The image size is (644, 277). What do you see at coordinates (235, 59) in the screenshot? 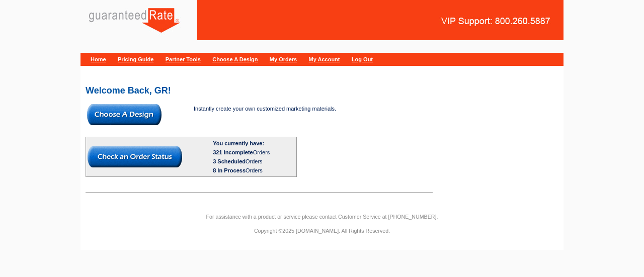
I see `a: Choose A Design` at bounding box center [235, 59].